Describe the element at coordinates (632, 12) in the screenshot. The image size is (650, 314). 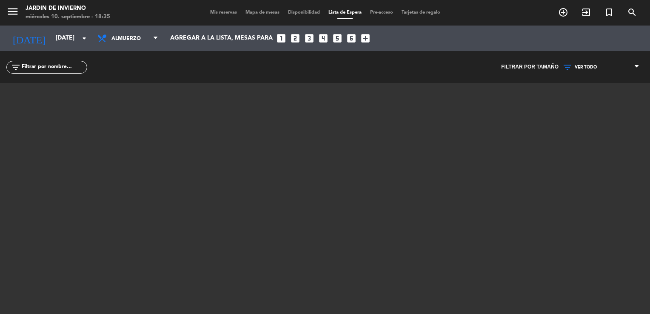
I see `i: search` at that location.